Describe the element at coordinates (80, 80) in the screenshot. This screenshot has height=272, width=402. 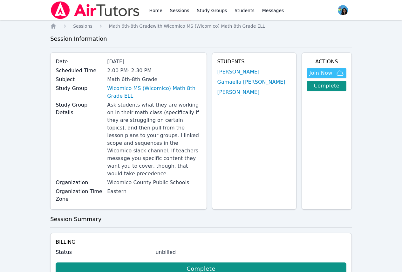
I see `label: Subject` at that location.